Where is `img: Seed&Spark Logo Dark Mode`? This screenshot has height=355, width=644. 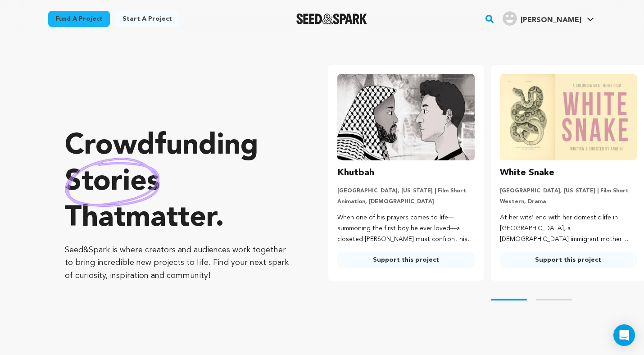 img: Seed&Spark Logo Dark Mode is located at coordinates (331, 19).